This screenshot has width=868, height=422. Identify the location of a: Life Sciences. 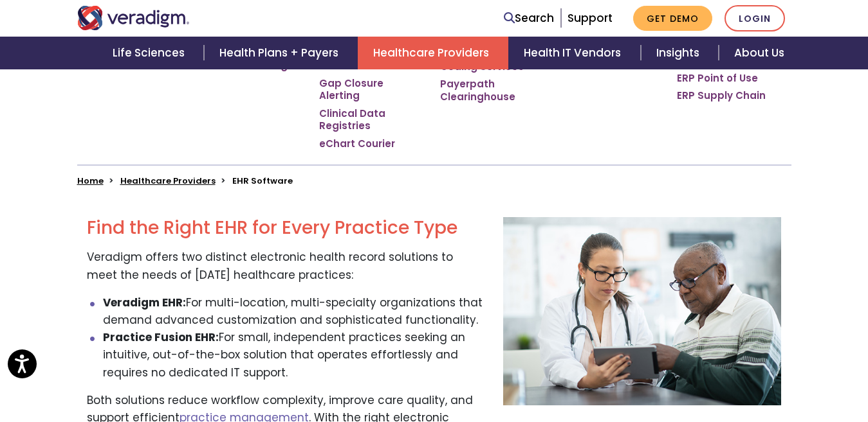
(150, 52).